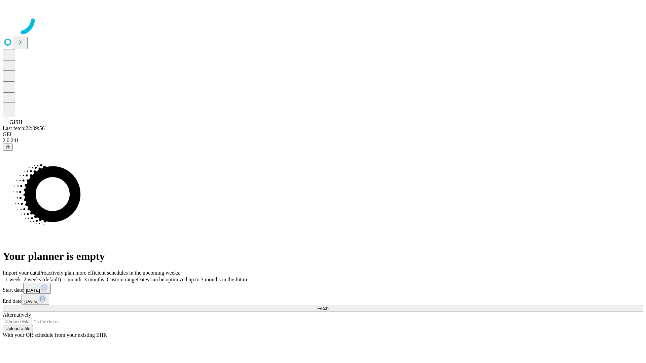 Image resolution: width=646 pixels, height=363 pixels. I want to click on div: Start date, so click(323, 288).